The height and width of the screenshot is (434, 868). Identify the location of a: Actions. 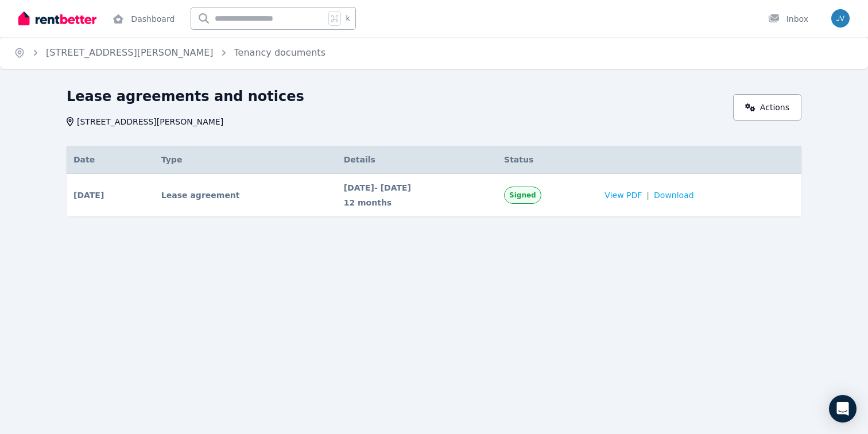
(767, 107).